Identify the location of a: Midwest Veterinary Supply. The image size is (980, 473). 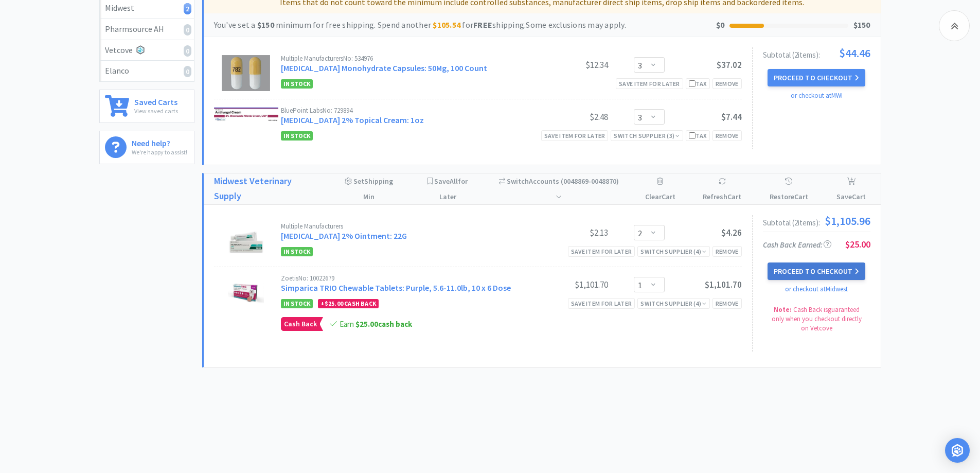
(267, 189).